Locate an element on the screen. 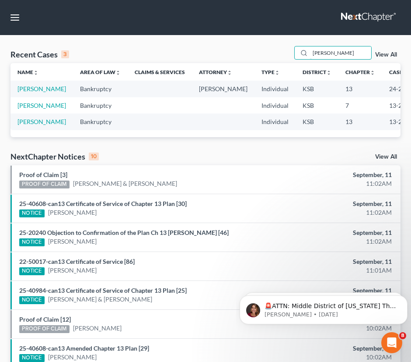 This screenshot has height=362, width=411. a: Districtunfold_more is located at coordinates (317, 72).